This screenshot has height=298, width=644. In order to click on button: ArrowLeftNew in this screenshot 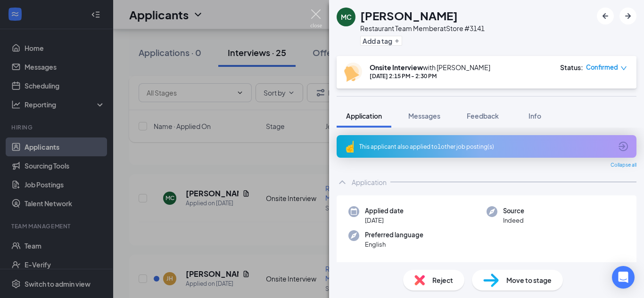, I will do `click(605, 16)`.